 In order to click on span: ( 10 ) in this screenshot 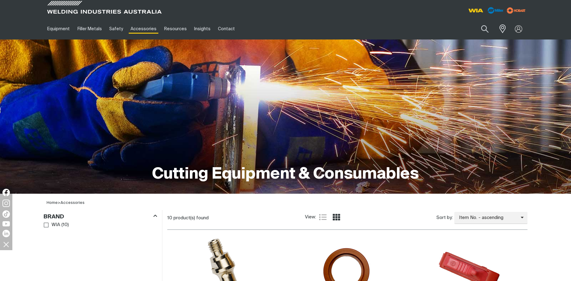, I will do `click(65, 225)`.